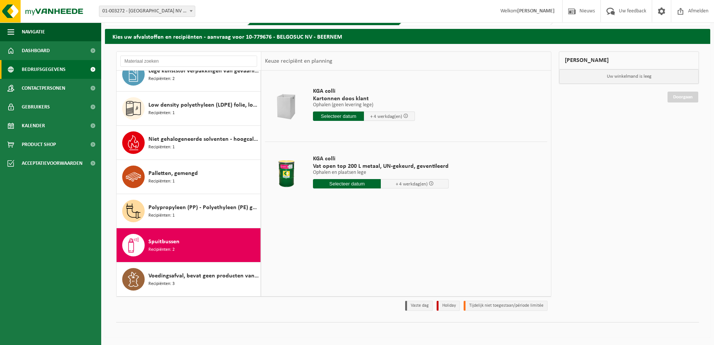  Describe the element at coordinates (189, 142) in the screenshot. I see `button: Niet gehalogeneerde solventen - hoogcalorisch in kleinverpakking Recipiënten: 1` at that location.